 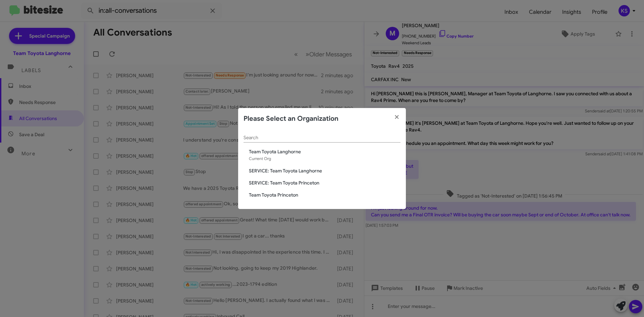 I want to click on span: SERVICE: Team Toyota Langhorne, so click(x=324, y=171).